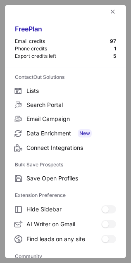 This screenshot has width=131, height=263. What do you see at coordinates (65, 105) in the screenshot?
I see `label: Search Portal` at bounding box center [65, 105].